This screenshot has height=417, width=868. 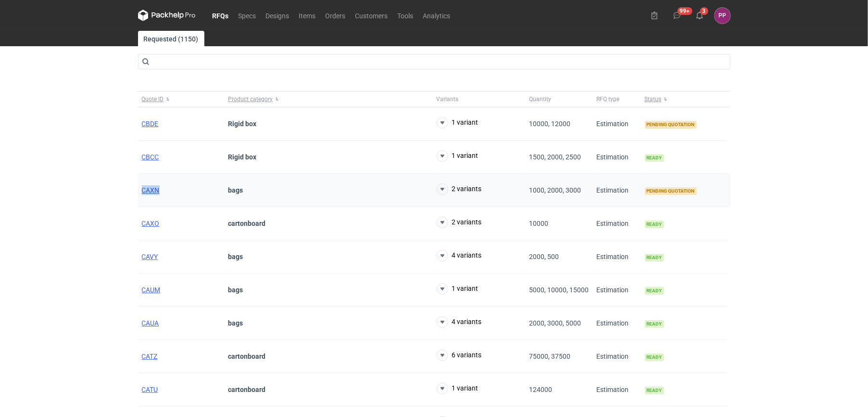 What do you see at coordinates (181, 99) in the screenshot?
I see `button: Quote ID` at bounding box center [181, 99].